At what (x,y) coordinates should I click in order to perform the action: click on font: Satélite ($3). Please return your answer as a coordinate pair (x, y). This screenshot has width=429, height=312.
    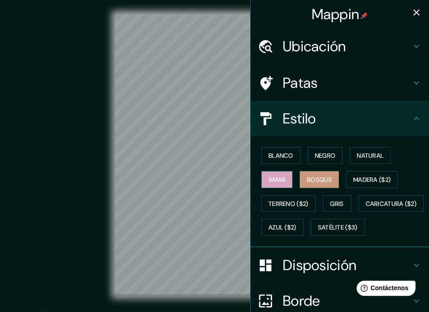
    Looking at the image, I should click on (337, 228).